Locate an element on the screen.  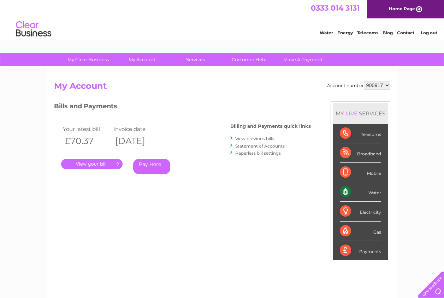
a: Telecoms is located at coordinates (368, 33).